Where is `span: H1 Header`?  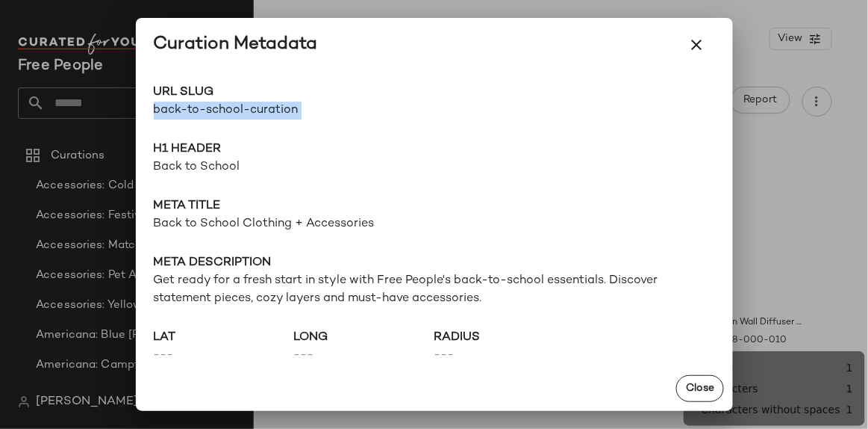 span: H1 Header is located at coordinates (435, 149).